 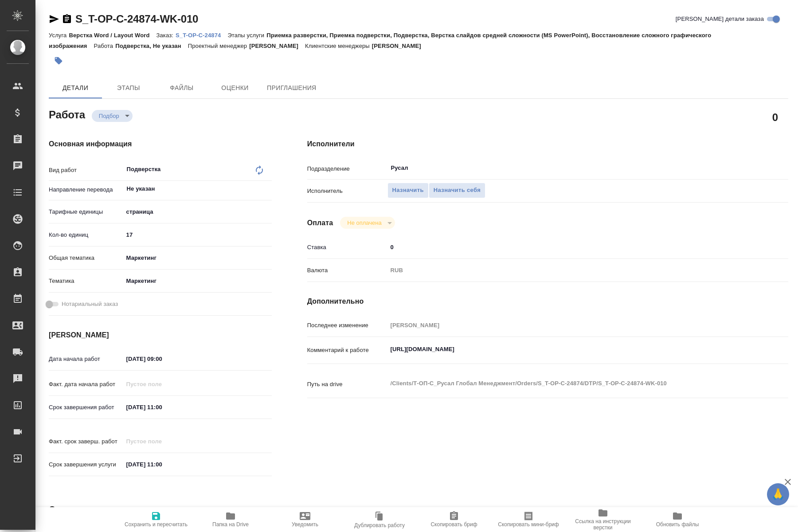 What do you see at coordinates (347, 169) in the screenshot?
I see `p: Подразделение` at bounding box center [347, 169].